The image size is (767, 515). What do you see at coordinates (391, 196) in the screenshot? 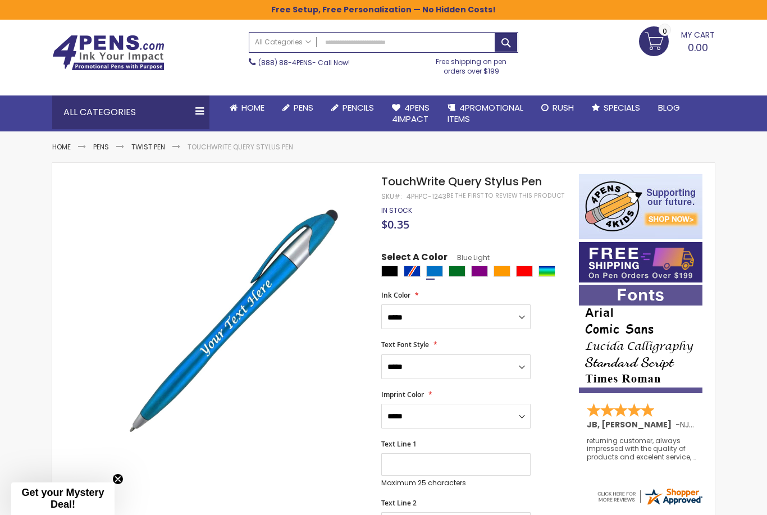
I see `strong: SKU` at bounding box center [391, 196].